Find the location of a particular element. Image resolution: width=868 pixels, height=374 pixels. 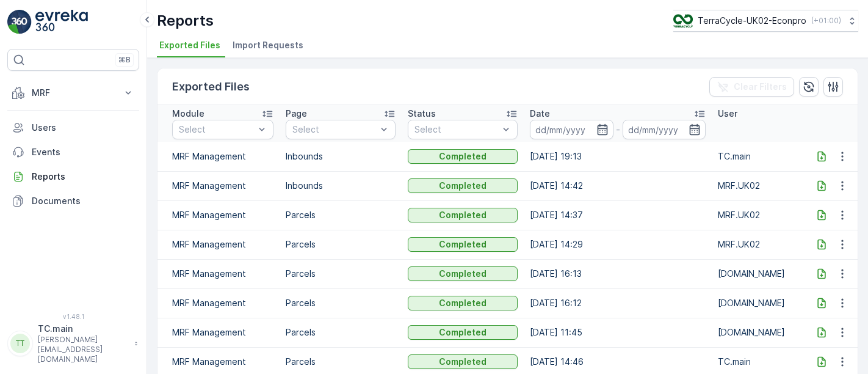

p: Module is located at coordinates (188, 113).